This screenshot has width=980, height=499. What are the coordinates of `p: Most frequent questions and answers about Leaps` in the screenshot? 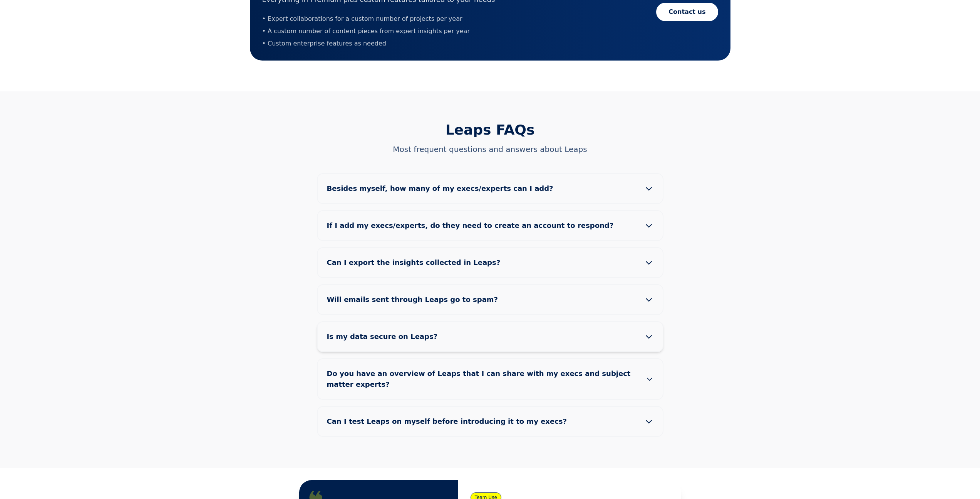 It's located at (490, 149).